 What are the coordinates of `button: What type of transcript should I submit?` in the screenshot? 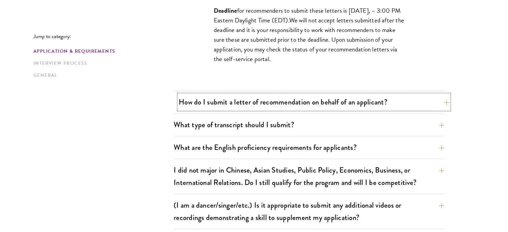 It's located at (309, 125).